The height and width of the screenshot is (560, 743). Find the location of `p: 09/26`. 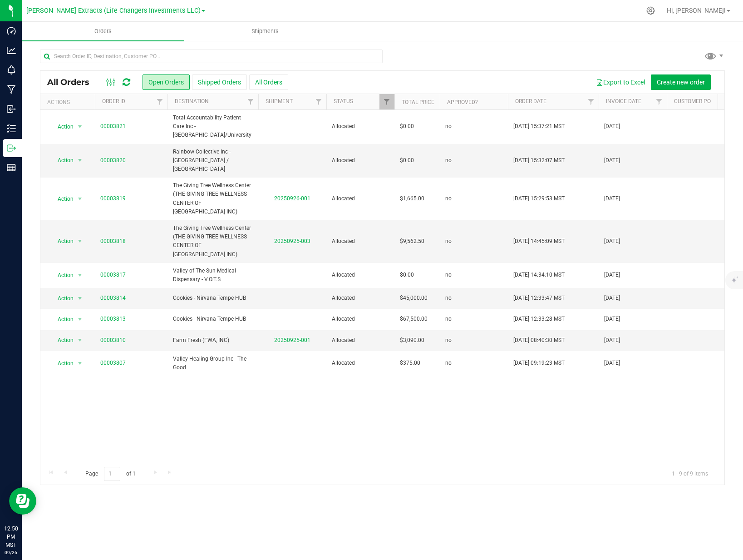

p: 09/26 is located at coordinates (11, 552).